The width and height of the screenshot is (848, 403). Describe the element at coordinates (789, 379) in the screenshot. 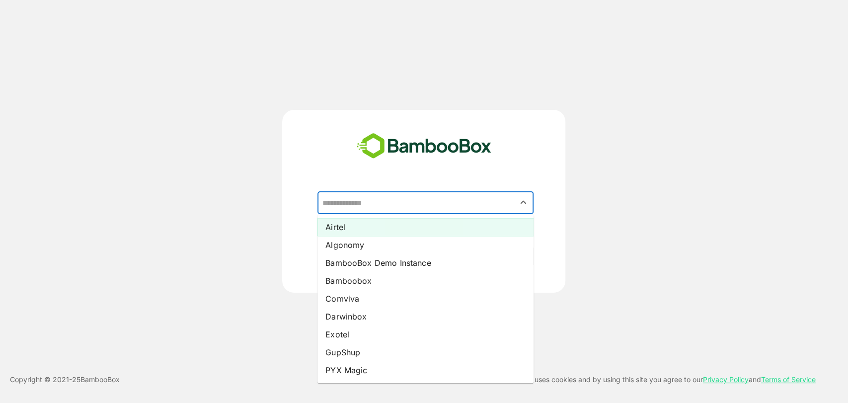

I see `a: Terms of Service` at that location.